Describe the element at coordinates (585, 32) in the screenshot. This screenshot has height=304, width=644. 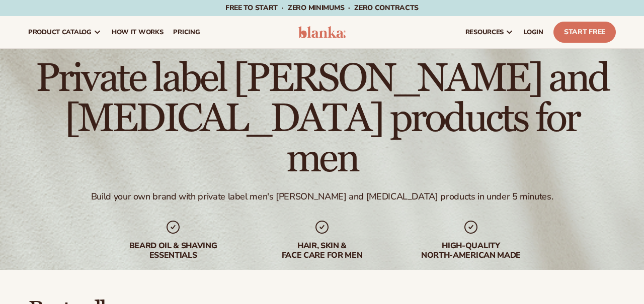
I see `a: Start Free` at that location.